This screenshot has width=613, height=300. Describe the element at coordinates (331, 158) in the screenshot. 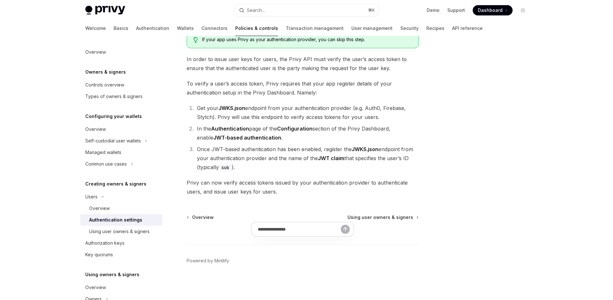

I see `strong: JWT claim` at that location.